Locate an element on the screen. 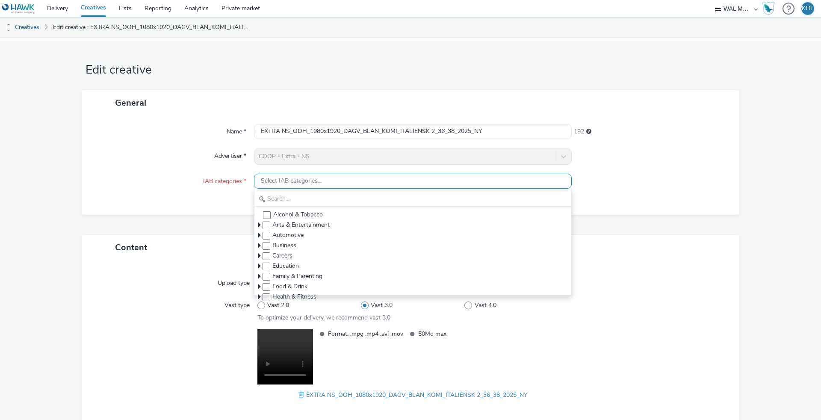 The height and width of the screenshot is (420, 821). span: Format: .mpg .mp4 .avi .mov is located at coordinates (366, 334).